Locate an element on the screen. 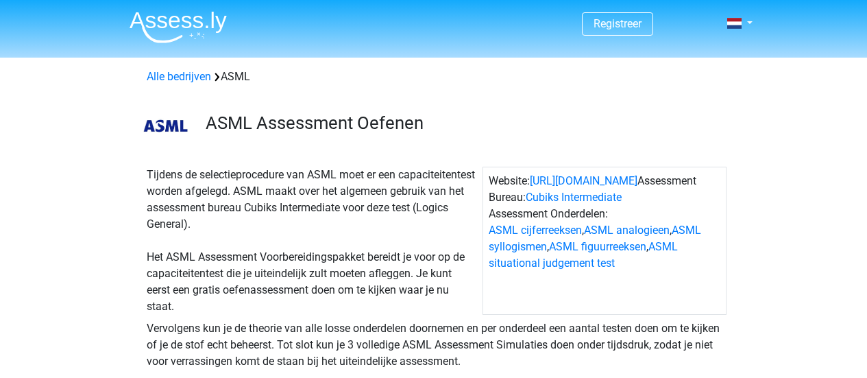  a: ASML analogieen is located at coordinates (627, 230).